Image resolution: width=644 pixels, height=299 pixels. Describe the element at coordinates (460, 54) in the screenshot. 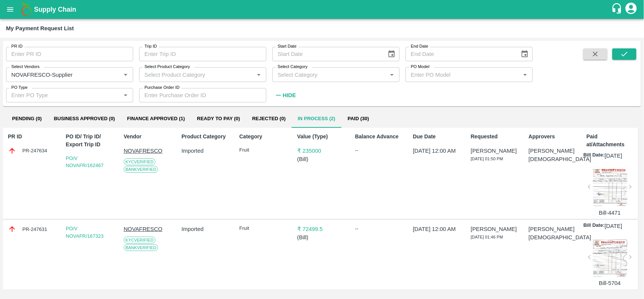

I see `input: End Date` at that location.